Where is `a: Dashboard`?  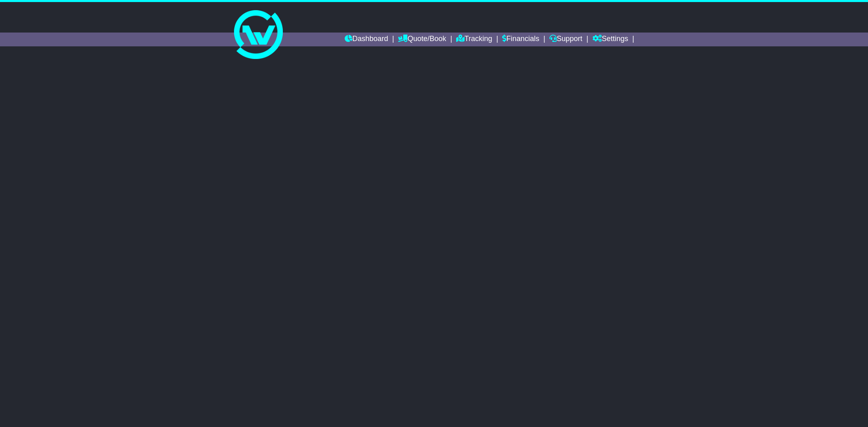
a: Dashboard is located at coordinates (366, 40).